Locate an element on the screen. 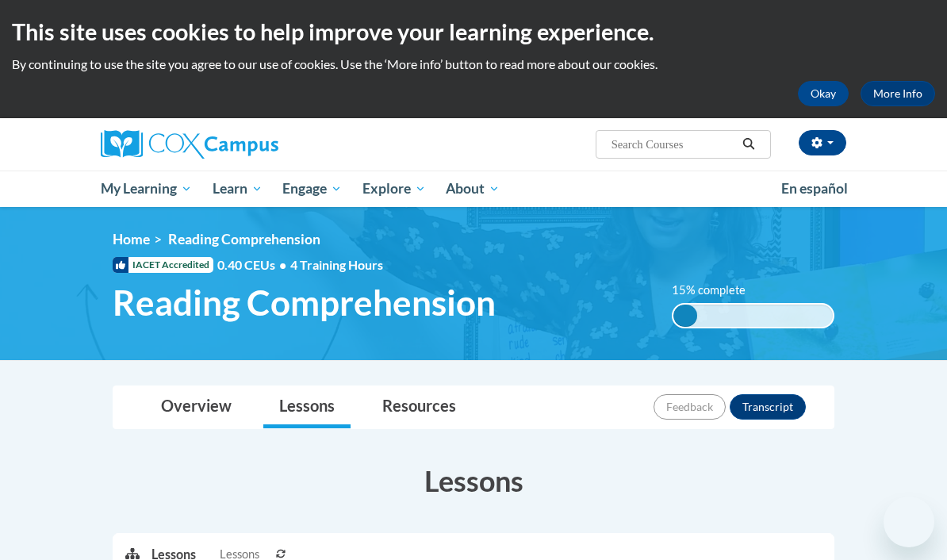  a: Overview is located at coordinates (196, 407).